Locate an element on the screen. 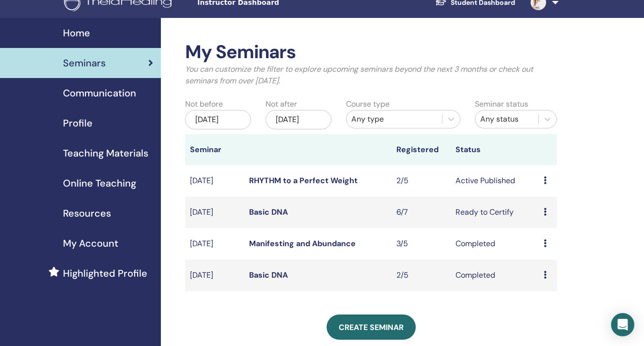 The height and width of the screenshot is (346, 644). label: Seminar status is located at coordinates (502, 104).